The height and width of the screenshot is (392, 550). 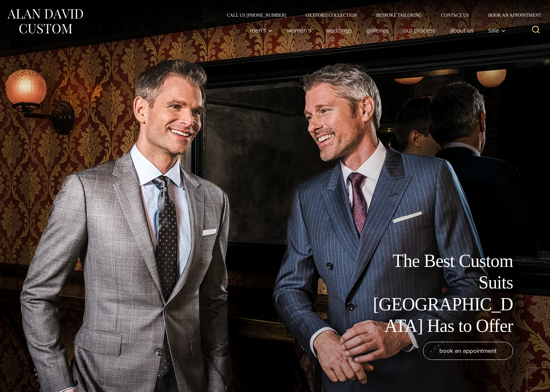 I want to click on a: Contact Us, so click(x=455, y=15).